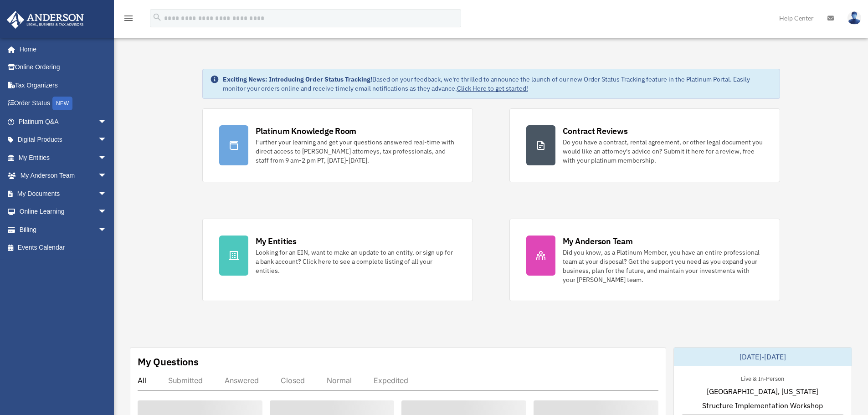 This screenshot has height=415, width=868. I want to click on a: Platinum Knowledge Room Further your learning and get your questions answered real-time with dire..., so click(338, 146).